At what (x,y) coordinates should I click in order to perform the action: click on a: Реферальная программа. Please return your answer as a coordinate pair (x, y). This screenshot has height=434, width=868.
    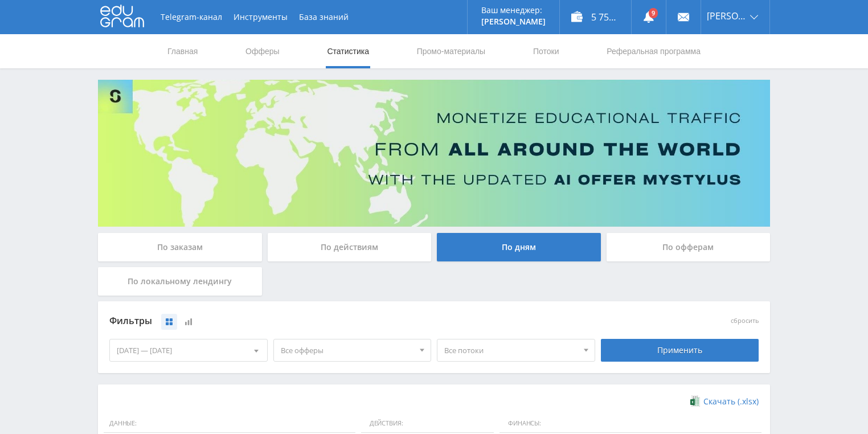
    Looking at the image, I should click on (653, 51).